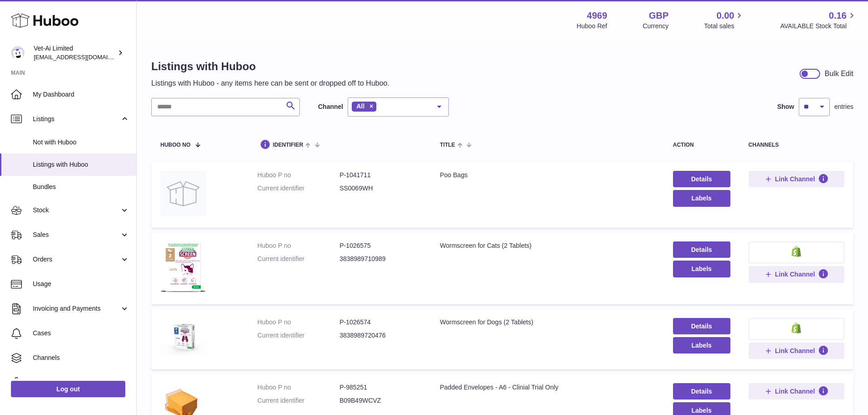 This screenshot has width=868, height=415. I want to click on dd: P-985251, so click(380, 387).